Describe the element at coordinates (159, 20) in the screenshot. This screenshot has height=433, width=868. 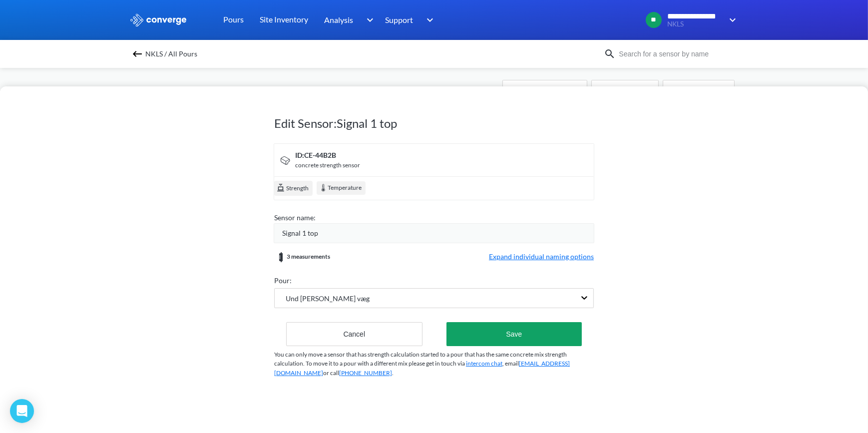
I see `img: logo_ewhite.svg` at that location.